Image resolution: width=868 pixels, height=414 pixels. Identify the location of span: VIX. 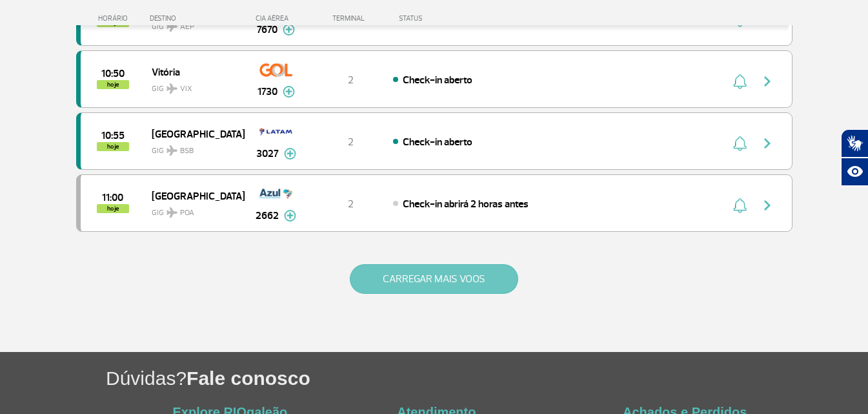
(186, 89).